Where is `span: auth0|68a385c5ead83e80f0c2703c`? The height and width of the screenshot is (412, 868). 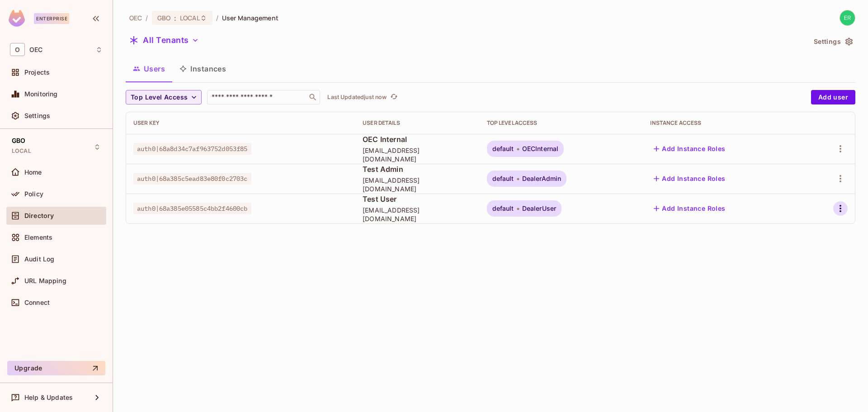
span: auth0|68a385c5ead83e80f0c2703c is located at coordinates (193, 179).